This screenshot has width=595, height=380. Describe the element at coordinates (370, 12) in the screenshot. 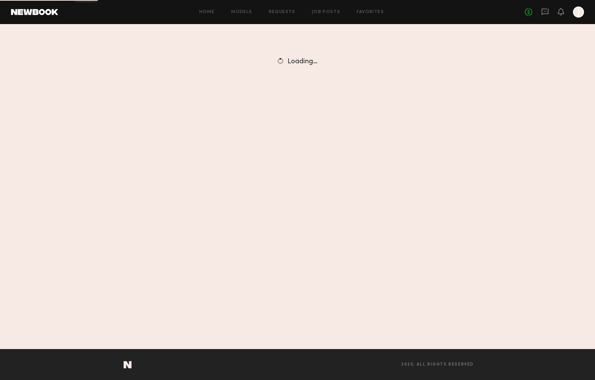

I see `a: Favorites` at that location.